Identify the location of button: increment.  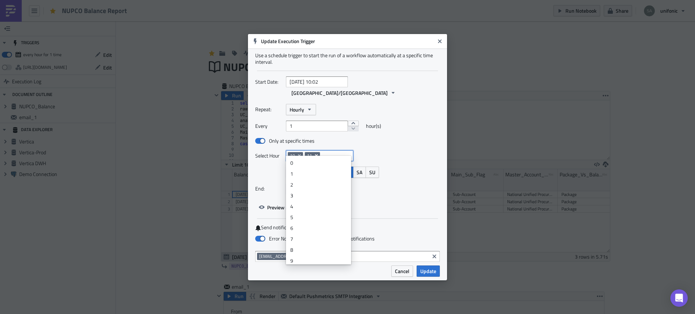
(353, 123).